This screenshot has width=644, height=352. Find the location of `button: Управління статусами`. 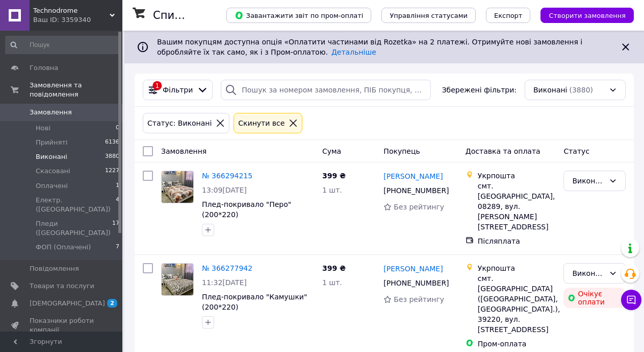

button: Управління статусами is located at coordinates (429, 15).